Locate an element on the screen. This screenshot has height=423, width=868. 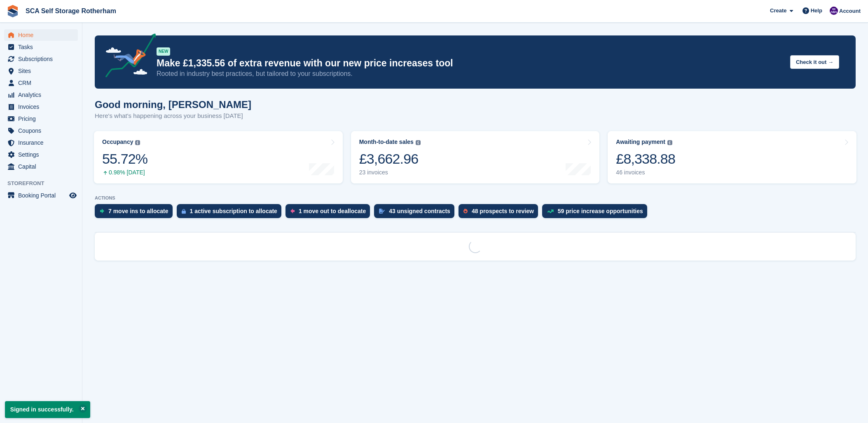
div: Awaiting payment is located at coordinates (641, 142).